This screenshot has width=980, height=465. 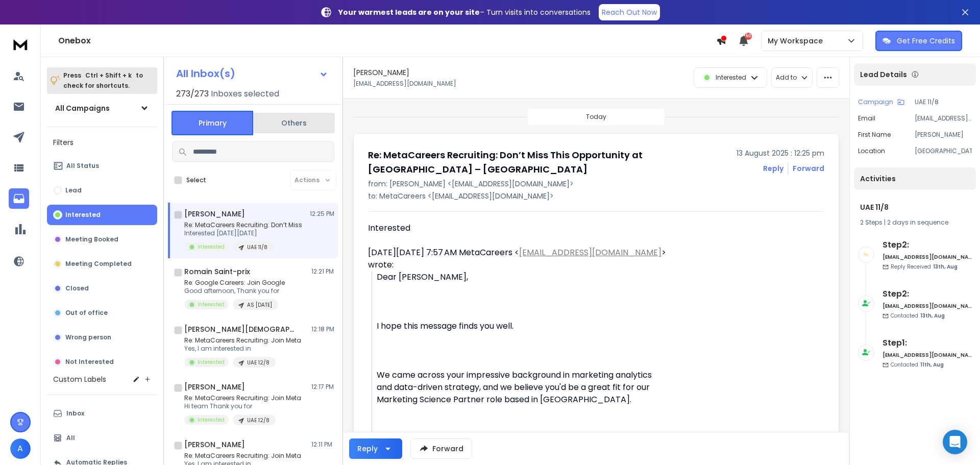 What do you see at coordinates (245, 94) in the screenshot?
I see `h3: Inboxes selected` at bounding box center [245, 94].